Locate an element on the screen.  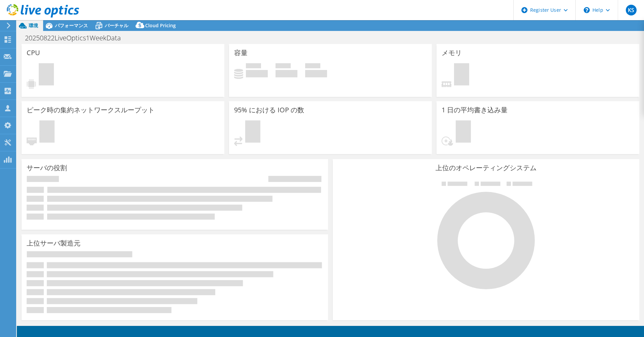
svg: \n is located at coordinates (586, 10).